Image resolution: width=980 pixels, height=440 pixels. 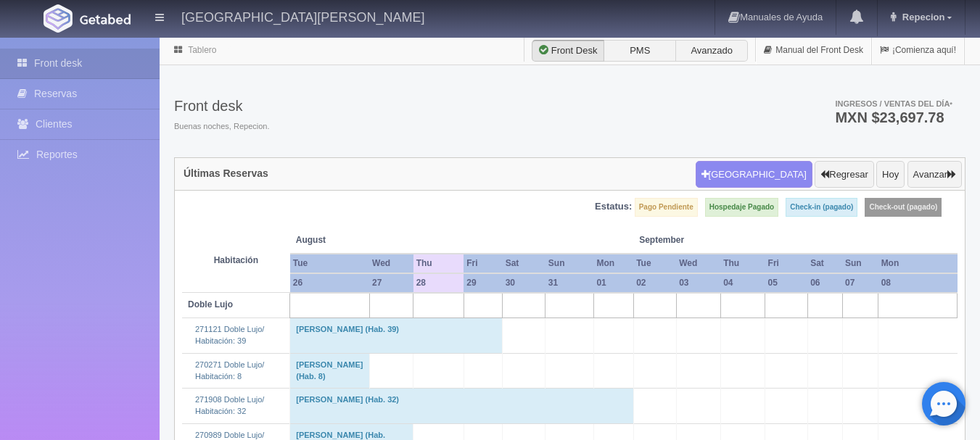 What do you see at coordinates (568, 50) in the screenshot?
I see `label: Front Desk` at bounding box center [568, 50].